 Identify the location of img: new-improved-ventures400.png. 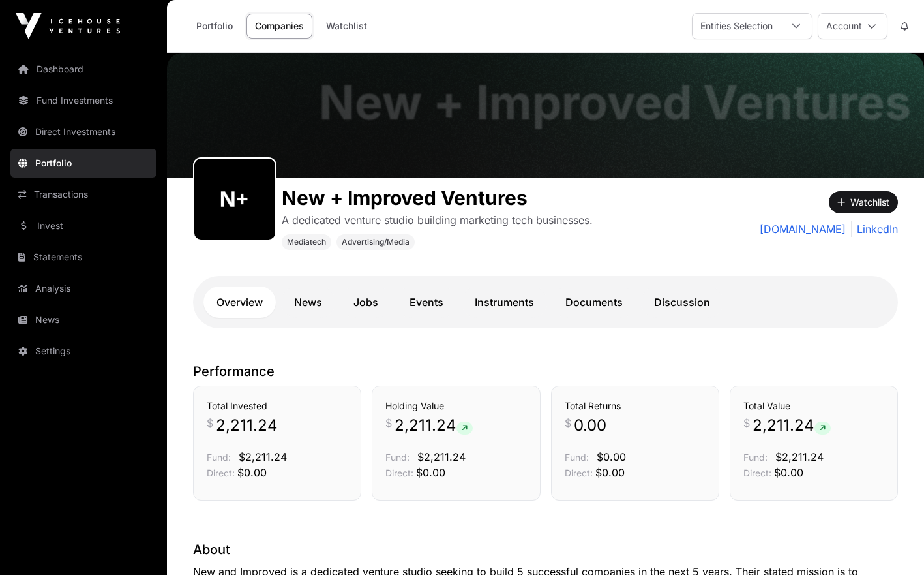
(235, 199).